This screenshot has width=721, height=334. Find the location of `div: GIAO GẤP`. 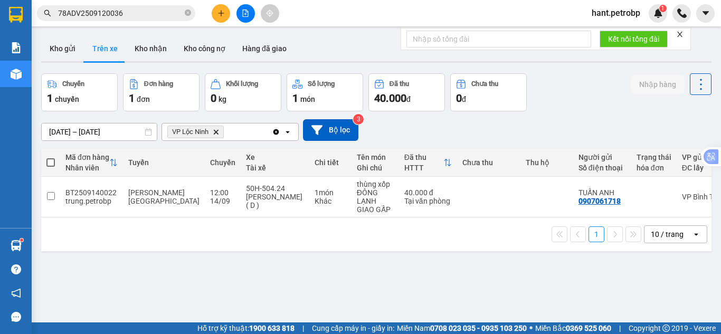

div: GIAO GẤP is located at coordinates (375, 210).